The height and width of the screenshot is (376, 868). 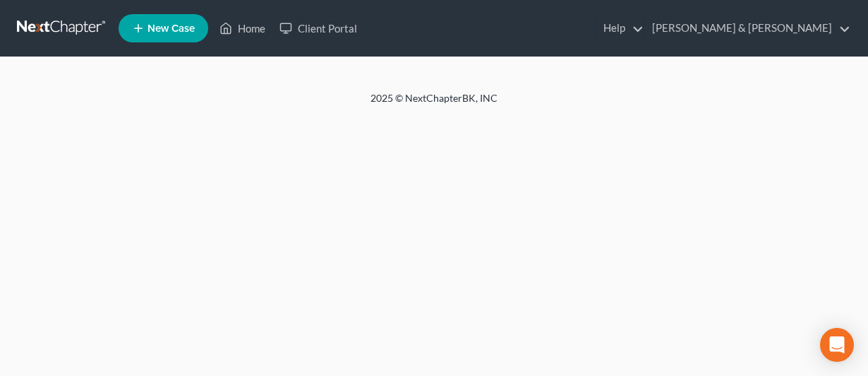 What do you see at coordinates (163, 29) in the screenshot?
I see `new-legal-case-button: New Case` at bounding box center [163, 29].